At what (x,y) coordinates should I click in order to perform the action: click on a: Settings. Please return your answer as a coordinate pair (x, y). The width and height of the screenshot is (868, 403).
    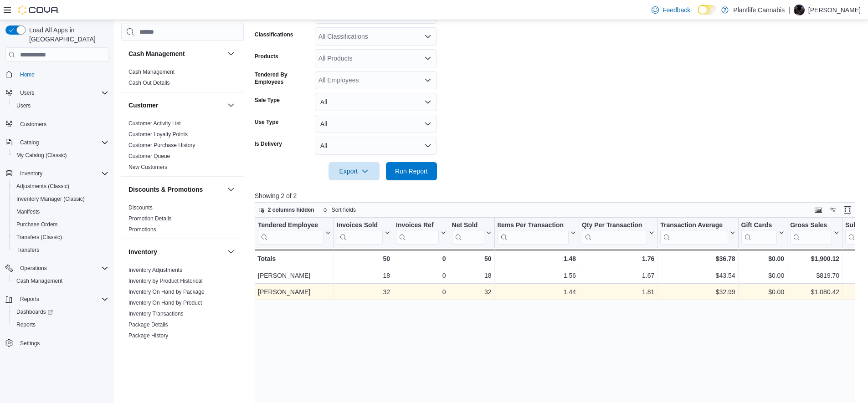
    Looking at the image, I should click on (29, 344).